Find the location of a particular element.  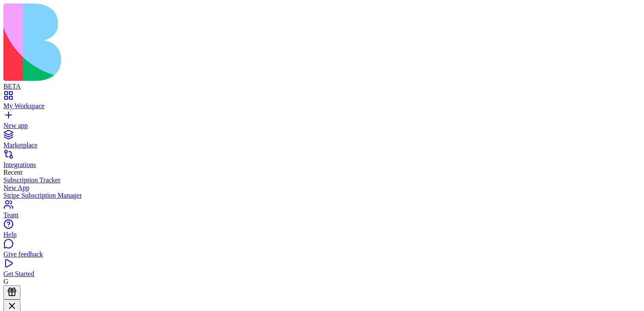

a: BETA is located at coordinates (322, 83).